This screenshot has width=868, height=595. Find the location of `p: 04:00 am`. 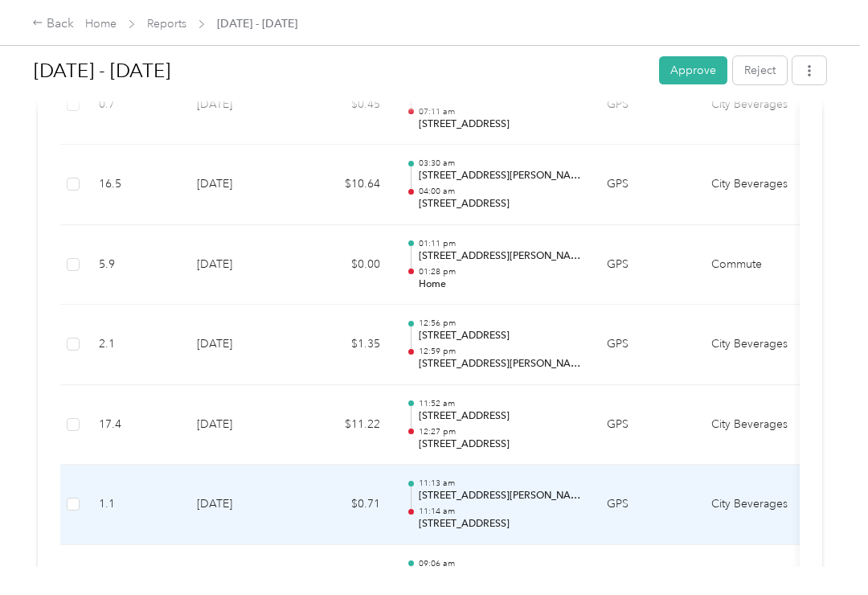

p: 04:00 am is located at coordinates (500, 191).